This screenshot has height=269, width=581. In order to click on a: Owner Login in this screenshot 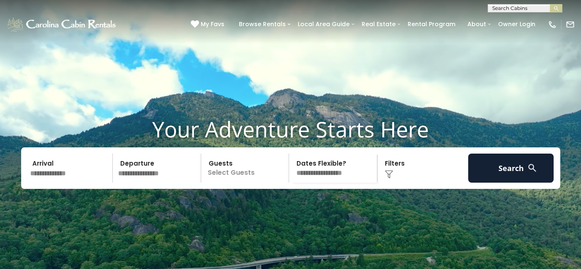, I will do `click(516, 24)`.